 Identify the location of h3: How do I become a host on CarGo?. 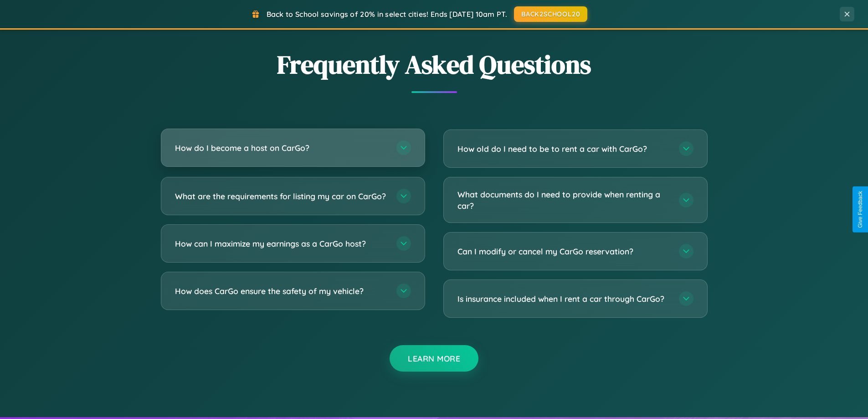
(282, 148).